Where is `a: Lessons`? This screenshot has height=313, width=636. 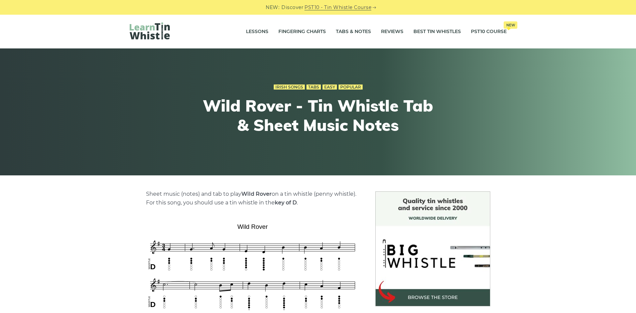 a: Lessons is located at coordinates (257, 32).